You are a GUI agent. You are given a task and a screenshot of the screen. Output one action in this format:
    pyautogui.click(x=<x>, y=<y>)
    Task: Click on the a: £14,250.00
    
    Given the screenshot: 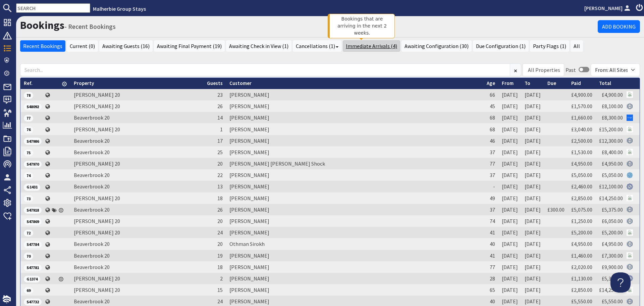 What is the action you would take?
    pyautogui.click(x=610, y=290)
    